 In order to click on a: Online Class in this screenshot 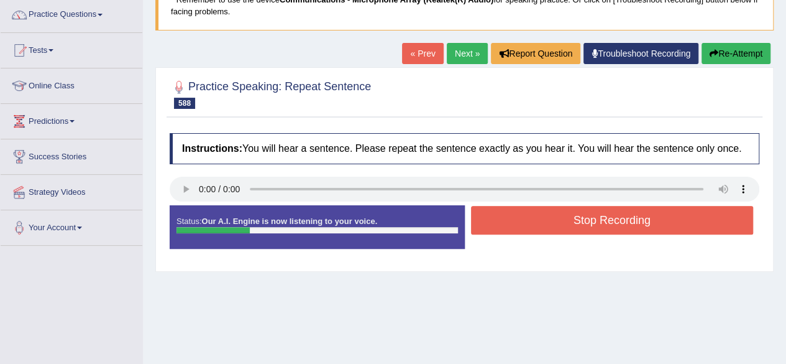, I will do `click(71, 84)`.